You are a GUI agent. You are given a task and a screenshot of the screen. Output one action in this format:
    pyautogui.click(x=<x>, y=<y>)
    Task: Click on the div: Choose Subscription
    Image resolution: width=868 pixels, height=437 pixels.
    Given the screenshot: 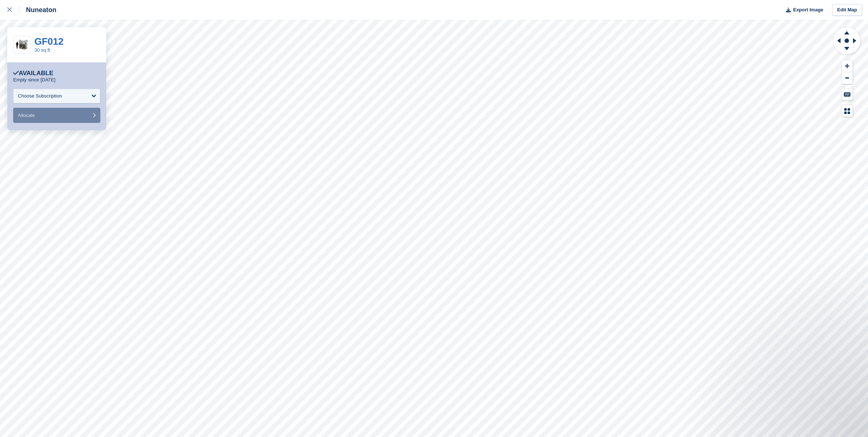 What is the action you would take?
    pyautogui.click(x=40, y=96)
    